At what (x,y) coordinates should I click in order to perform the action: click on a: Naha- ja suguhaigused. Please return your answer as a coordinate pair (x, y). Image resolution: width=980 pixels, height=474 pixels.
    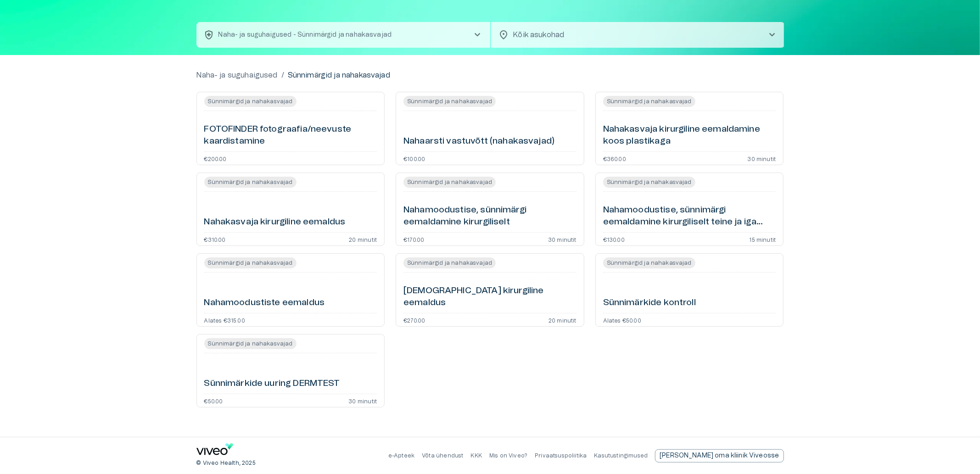
    Looking at the image, I should click on (237, 76).